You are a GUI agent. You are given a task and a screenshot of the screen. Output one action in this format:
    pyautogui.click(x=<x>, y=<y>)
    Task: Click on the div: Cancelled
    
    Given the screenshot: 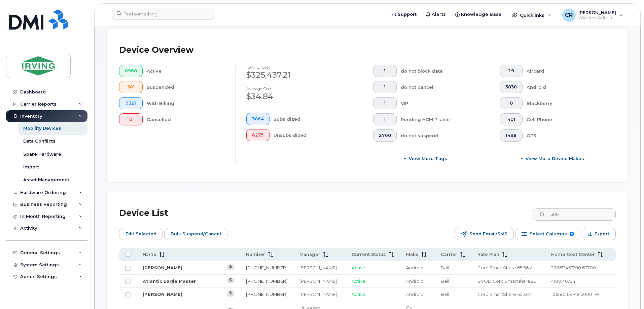 What is the action you would take?
    pyautogui.click(x=186, y=120)
    